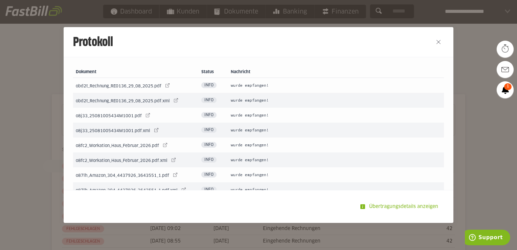 The width and height of the screenshot is (517, 250). Describe the element at coordinates (123, 101) in the screenshot. I see `span: obd2t_Rechnung_RE0136_29_08_2025.pdf.xml` at that location.